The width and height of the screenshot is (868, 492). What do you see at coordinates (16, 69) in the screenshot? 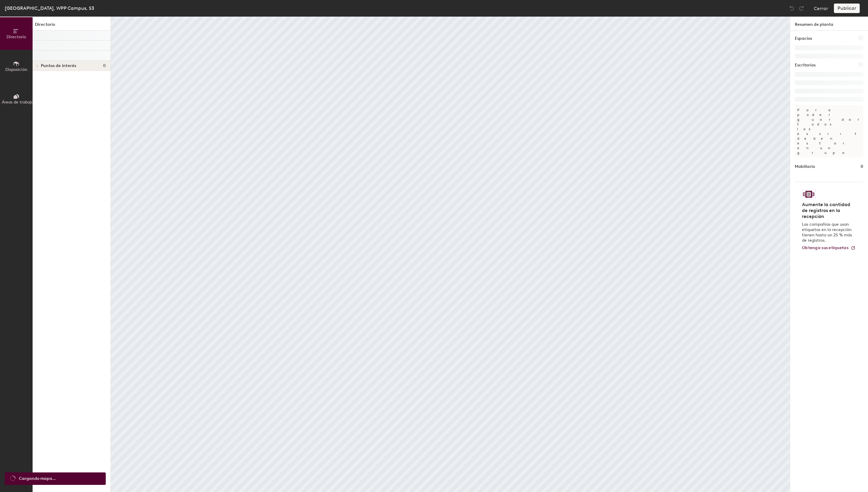
I see `span: Disposición` at bounding box center [16, 69].